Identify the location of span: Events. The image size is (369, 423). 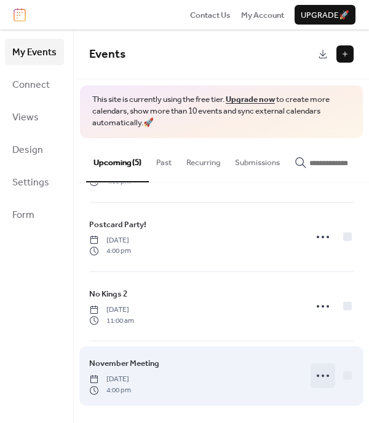
(107, 54).